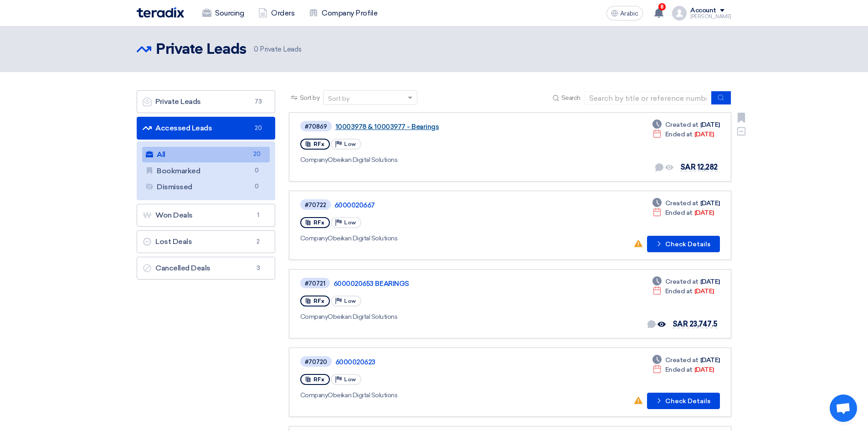 The height and width of the screenshot is (431, 868). What do you see at coordinates (315, 204) in the screenshot?
I see `font: #70722` at bounding box center [315, 204].